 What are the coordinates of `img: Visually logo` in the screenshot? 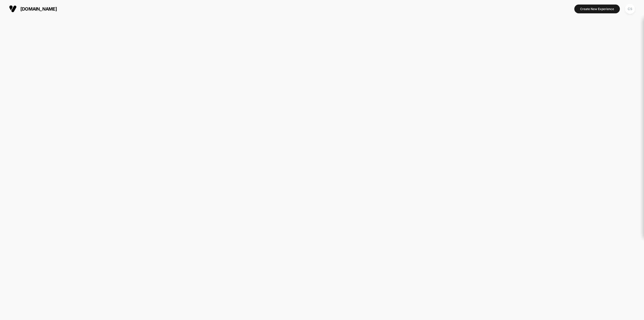 It's located at (13, 9).